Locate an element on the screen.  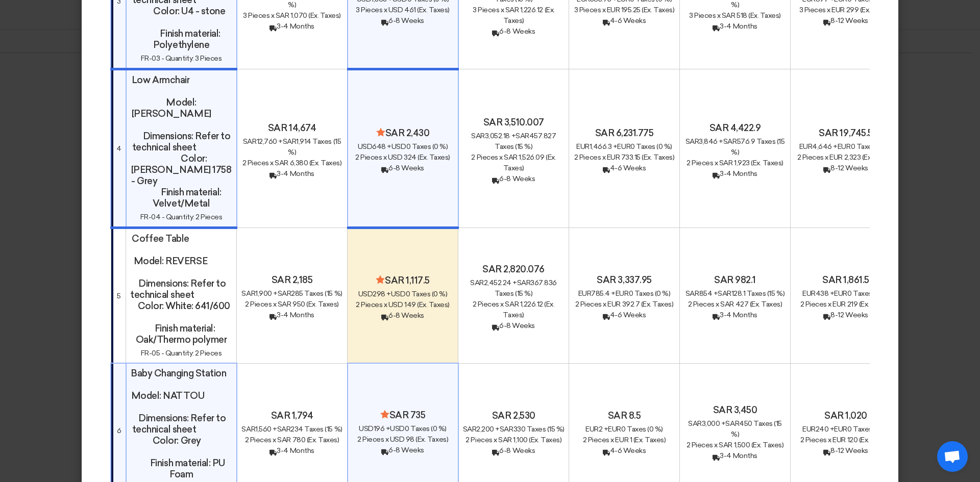
div: 12,760 + 1,914 Taxes (15 %) is located at coordinates (292, 147).